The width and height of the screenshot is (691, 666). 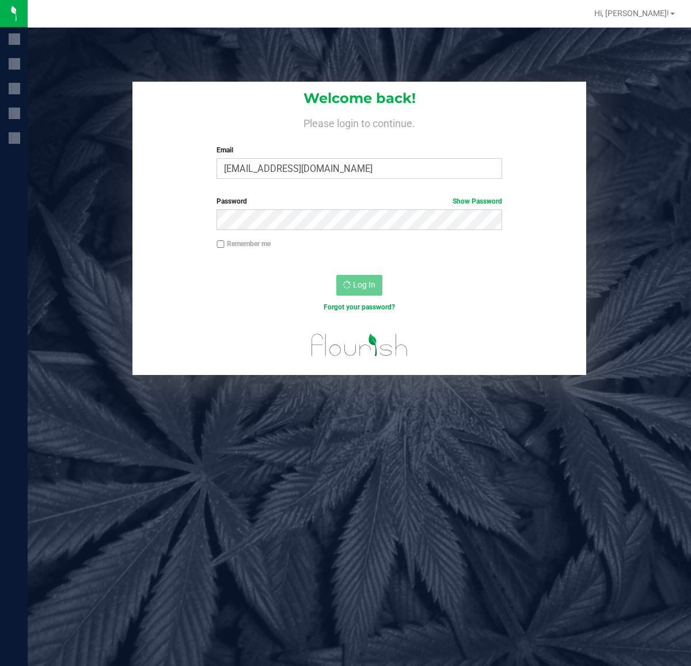 What do you see at coordinates (231, 201) in the screenshot?
I see `span: Password` at bounding box center [231, 201].